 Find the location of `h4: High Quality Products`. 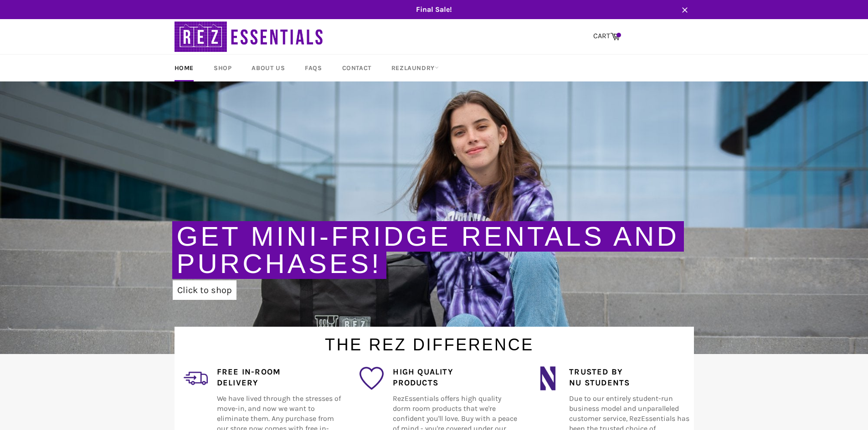

h4: High Quality Products is located at coordinates (455, 378).